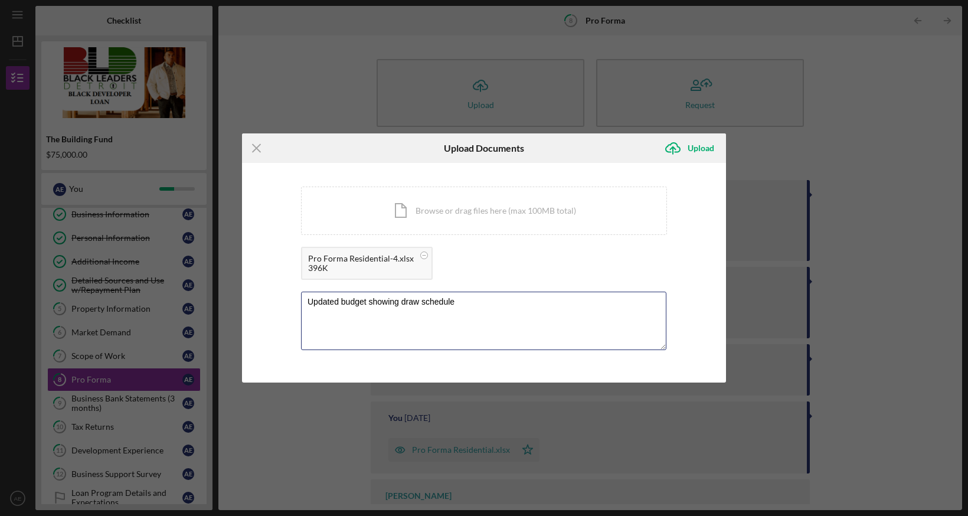 This screenshot has height=516, width=968. Describe the element at coordinates (701, 148) in the screenshot. I see `div: Upload` at that location.